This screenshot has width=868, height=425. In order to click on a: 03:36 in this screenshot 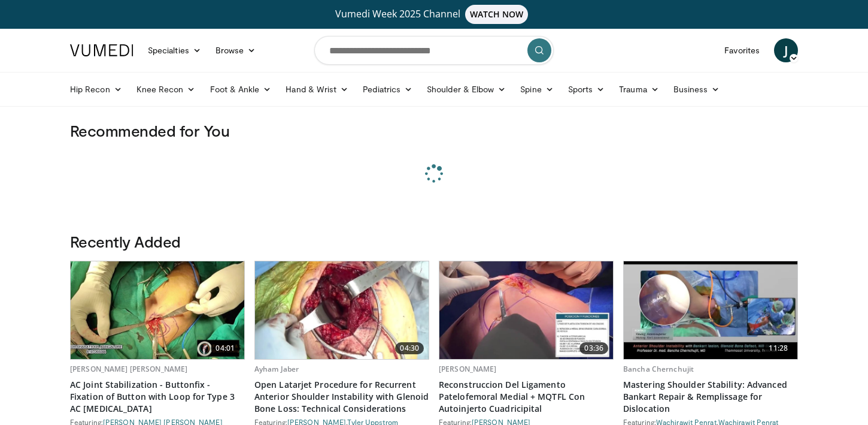, I will do `click(527, 310)`.